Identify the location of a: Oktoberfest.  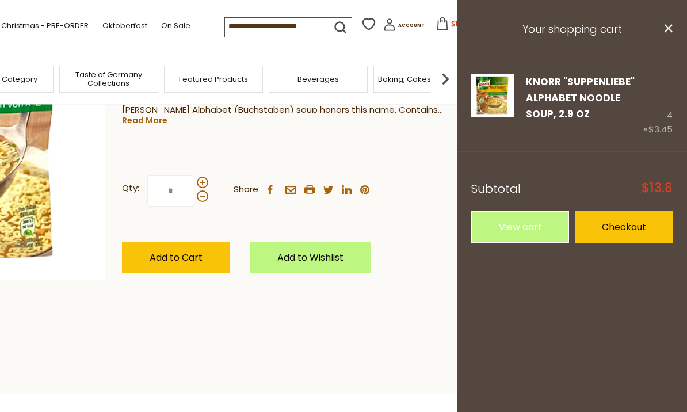
(125, 26).